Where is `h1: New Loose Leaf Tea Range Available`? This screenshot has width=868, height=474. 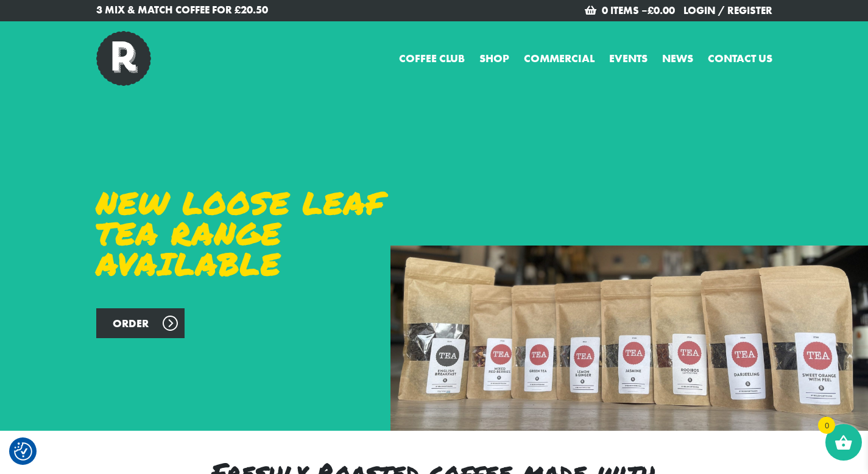 h1: New Loose Leaf Tea Range Available is located at coordinates (261, 233).